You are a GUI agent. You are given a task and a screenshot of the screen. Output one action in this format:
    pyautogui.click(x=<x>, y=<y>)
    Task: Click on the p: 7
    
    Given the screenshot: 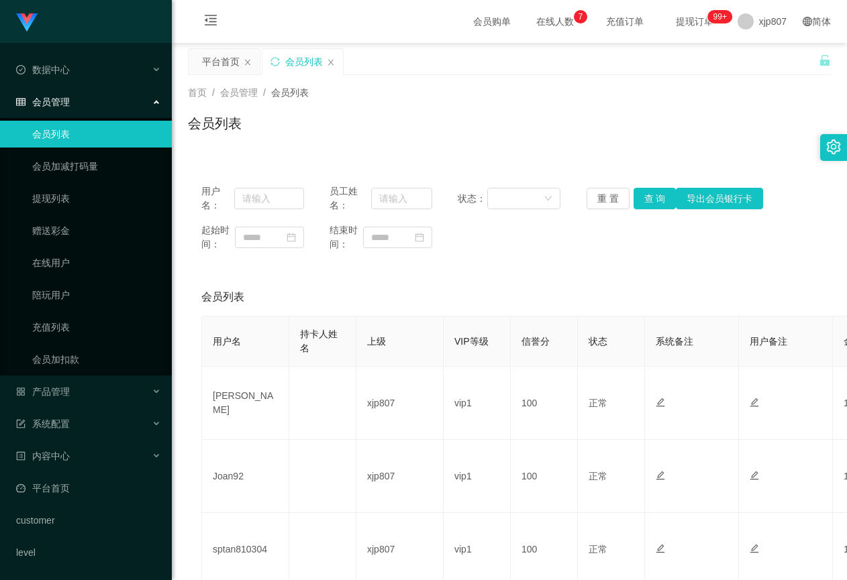 What is the action you would take?
    pyautogui.click(x=580, y=17)
    